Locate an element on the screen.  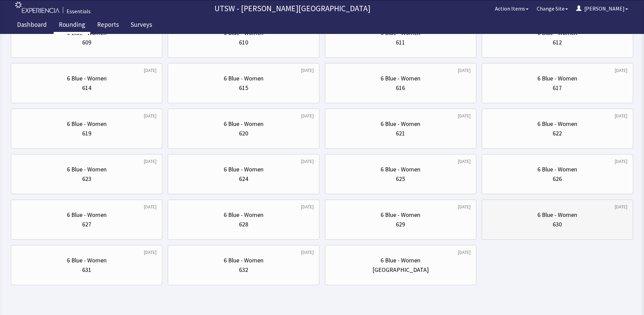
div: 619 is located at coordinates (86, 133).